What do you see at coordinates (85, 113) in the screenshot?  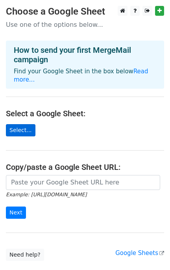 I see `h4: Select a Google Sheet:` at bounding box center [85, 113].